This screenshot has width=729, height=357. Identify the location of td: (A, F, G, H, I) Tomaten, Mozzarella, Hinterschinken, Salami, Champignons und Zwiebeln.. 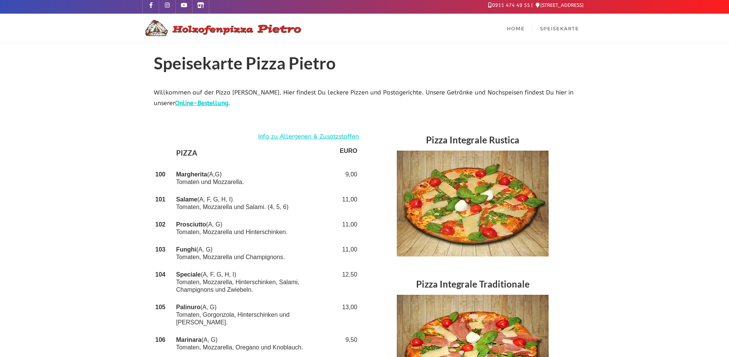
(256, 282).